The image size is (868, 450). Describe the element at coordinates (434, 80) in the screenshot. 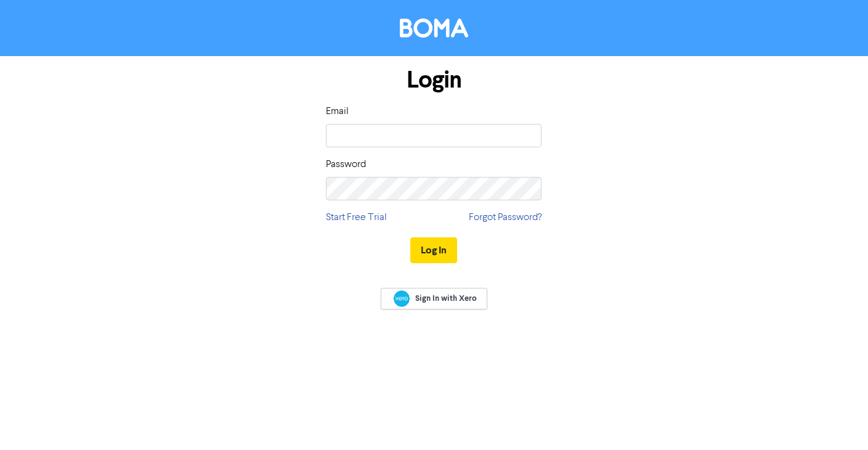

I see `h1: Login` at that location.